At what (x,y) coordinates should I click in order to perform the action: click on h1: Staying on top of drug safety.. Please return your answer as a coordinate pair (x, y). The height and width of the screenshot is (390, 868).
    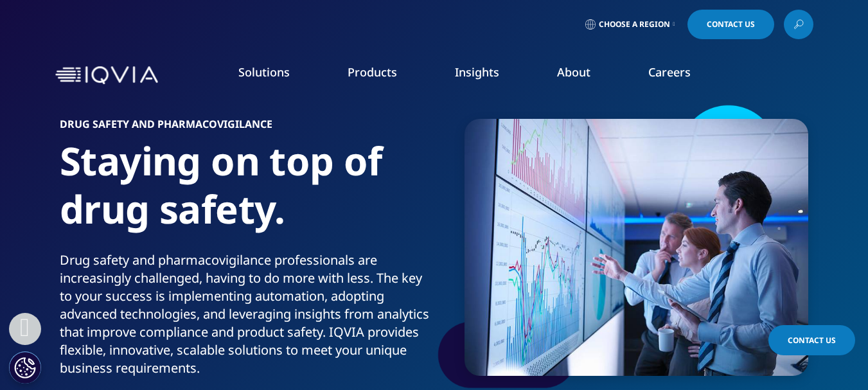
    Looking at the image, I should click on (245, 194).